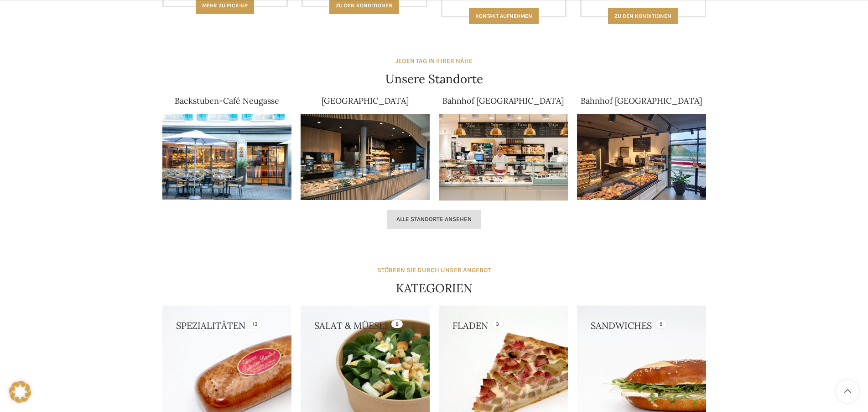 This screenshot has height=412, width=868. What do you see at coordinates (643, 16) in the screenshot?
I see `span: Zu den konditionen` at bounding box center [643, 16].